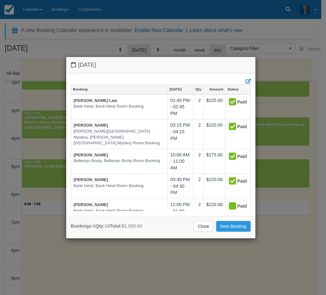  I want to click on a: Status, so click(238, 89).